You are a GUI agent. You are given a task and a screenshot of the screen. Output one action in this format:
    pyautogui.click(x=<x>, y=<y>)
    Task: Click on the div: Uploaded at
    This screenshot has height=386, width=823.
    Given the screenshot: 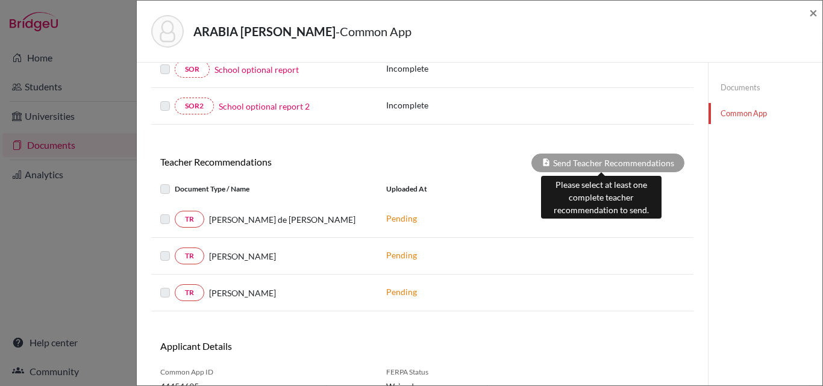 What is the action you would take?
    pyautogui.click(x=467, y=189)
    